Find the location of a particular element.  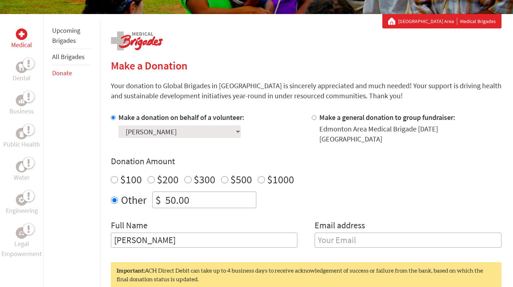

p: Medical is located at coordinates (22, 45).